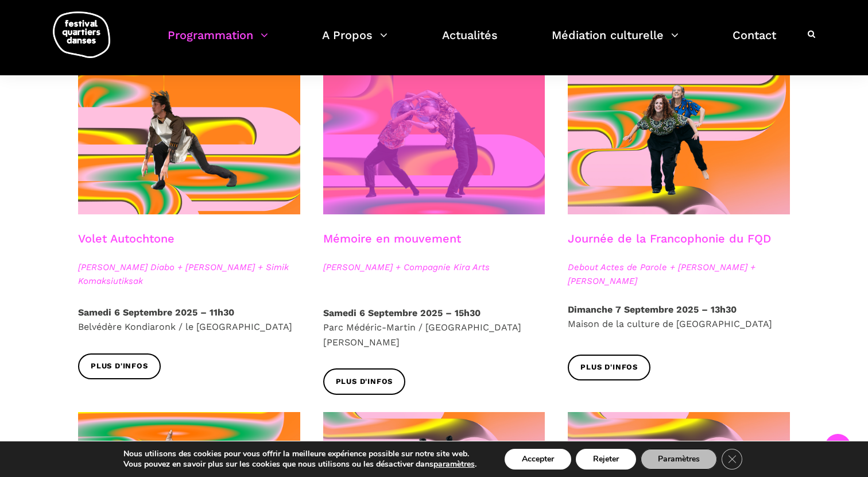 The image size is (868, 477). Describe the element at coordinates (652, 309) in the screenshot. I see `strong: Dimanche 7 Septembre 2025 – 13h30` at that location.